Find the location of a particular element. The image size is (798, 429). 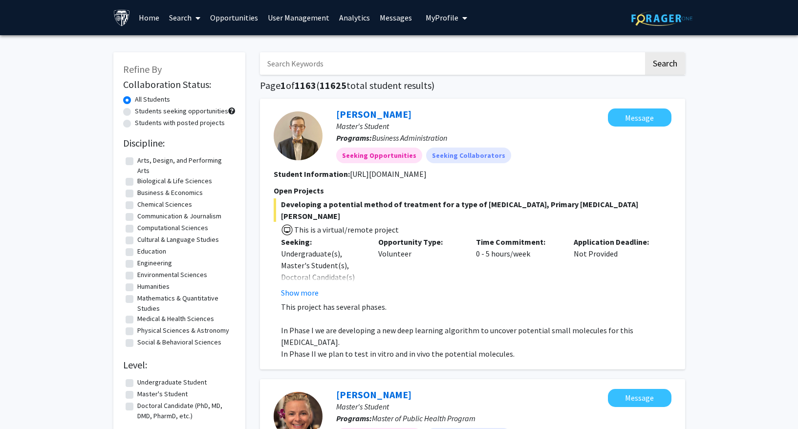

span: 1 is located at coordinates (283, 85).